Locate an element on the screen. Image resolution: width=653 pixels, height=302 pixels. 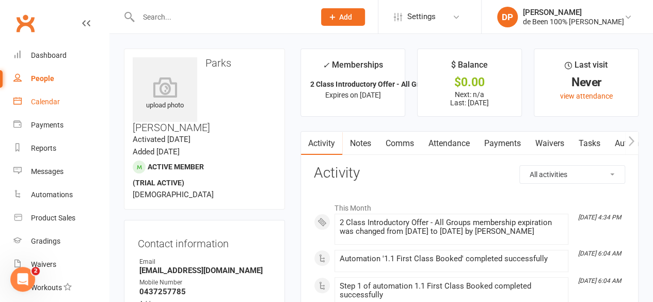
div: Memberships is located at coordinates (353, 68).